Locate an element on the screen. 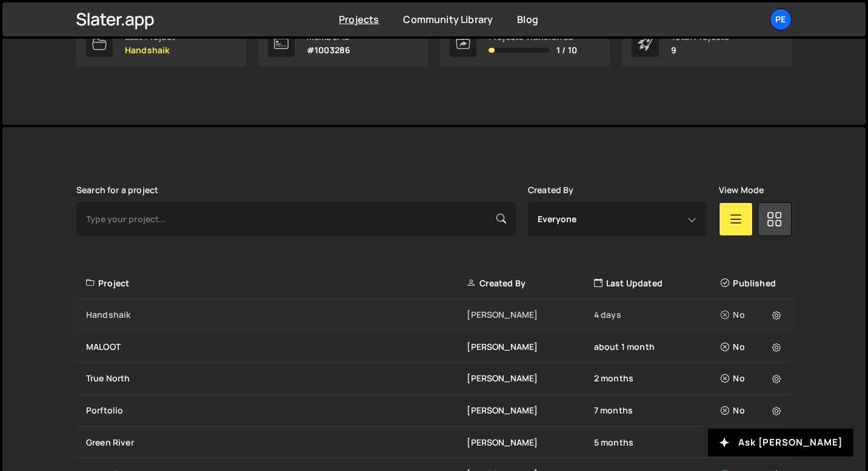 This screenshot has height=471, width=868. div: Green River is located at coordinates (276, 443).